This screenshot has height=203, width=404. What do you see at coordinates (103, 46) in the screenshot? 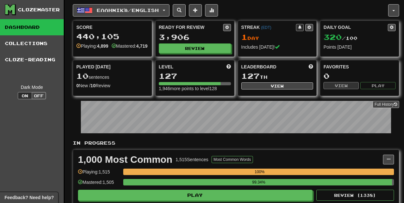
I see `strong: 4,899` at bounding box center [103, 46].